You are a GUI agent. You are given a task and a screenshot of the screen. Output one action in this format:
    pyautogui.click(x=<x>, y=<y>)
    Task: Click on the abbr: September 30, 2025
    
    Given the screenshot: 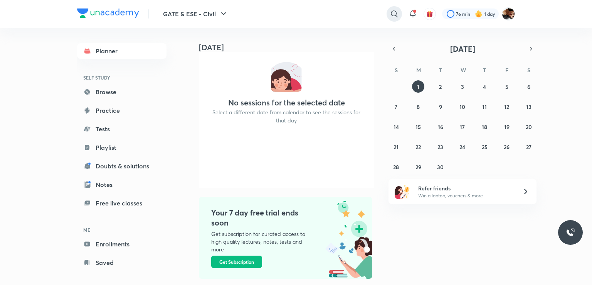 What is the action you would take?
    pyautogui.click(x=440, y=167)
    